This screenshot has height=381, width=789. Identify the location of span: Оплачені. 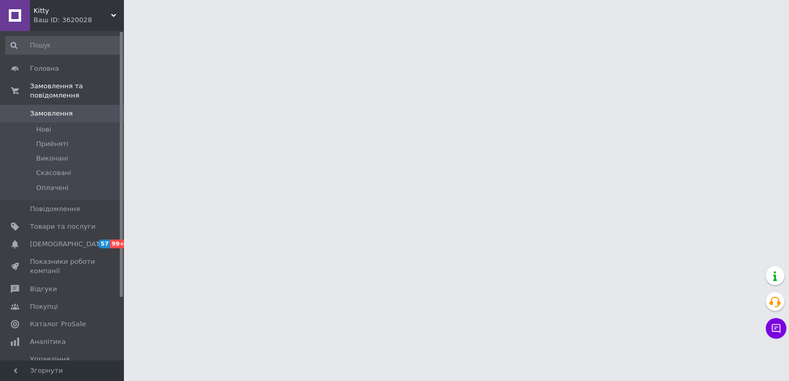
(52, 188).